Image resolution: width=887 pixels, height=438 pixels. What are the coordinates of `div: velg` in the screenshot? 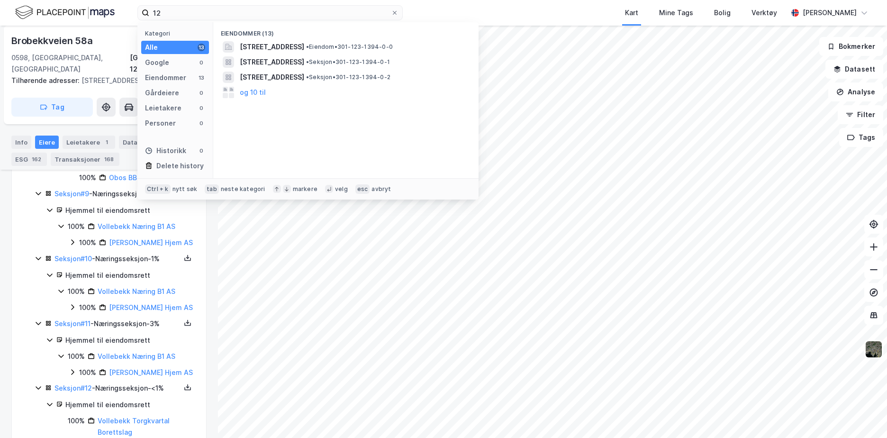 It's located at (341, 189).